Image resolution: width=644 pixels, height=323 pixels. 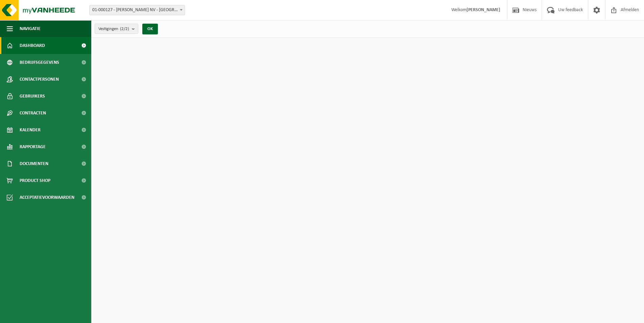 I want to click on span: Documenten, so click(x=34, y=164).